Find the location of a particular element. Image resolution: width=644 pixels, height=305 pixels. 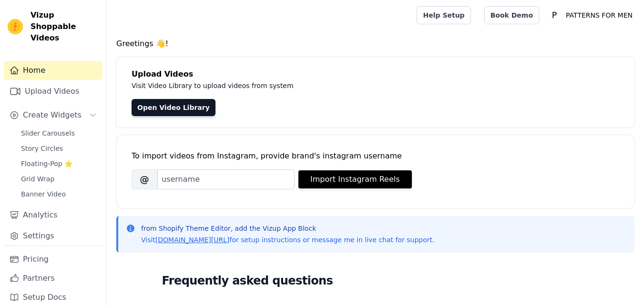

button: Create Widgets is located at coordinates (53, 116).